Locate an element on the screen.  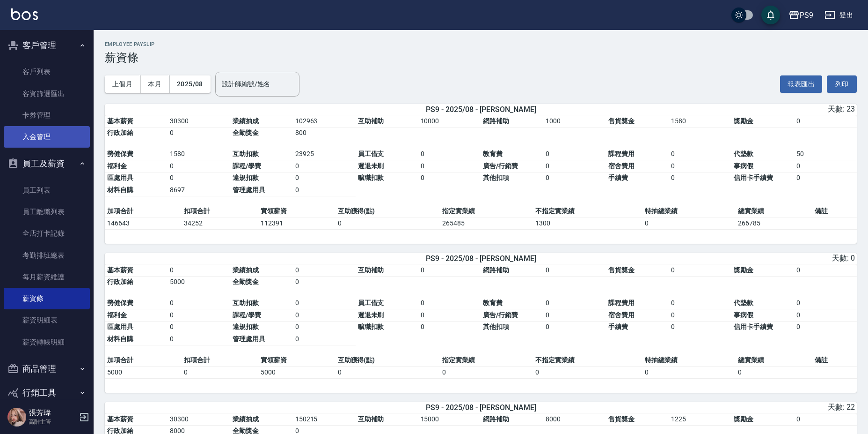
button: 2025/08 is located at coordinates (190, 84).